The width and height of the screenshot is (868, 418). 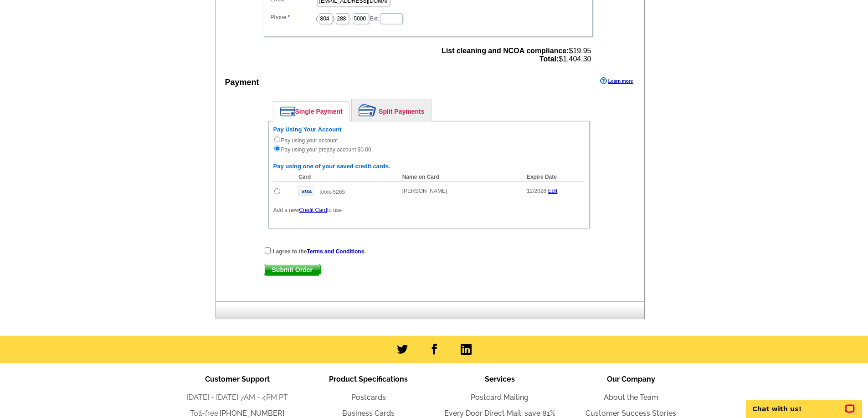 What do you see at coordinates (549, 58) in the screenshot?
I see `strong: Total:` at bounding box center [549, 58].